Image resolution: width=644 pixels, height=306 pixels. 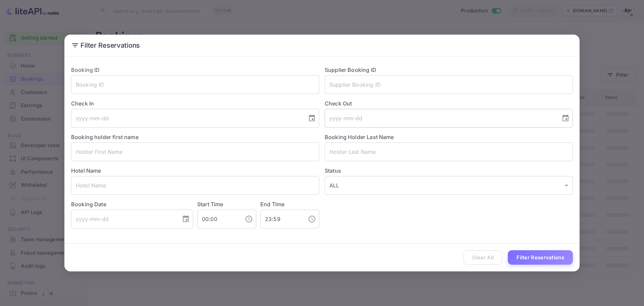 I want to click on button: Filter Reservations, so click(x=541, y=257).